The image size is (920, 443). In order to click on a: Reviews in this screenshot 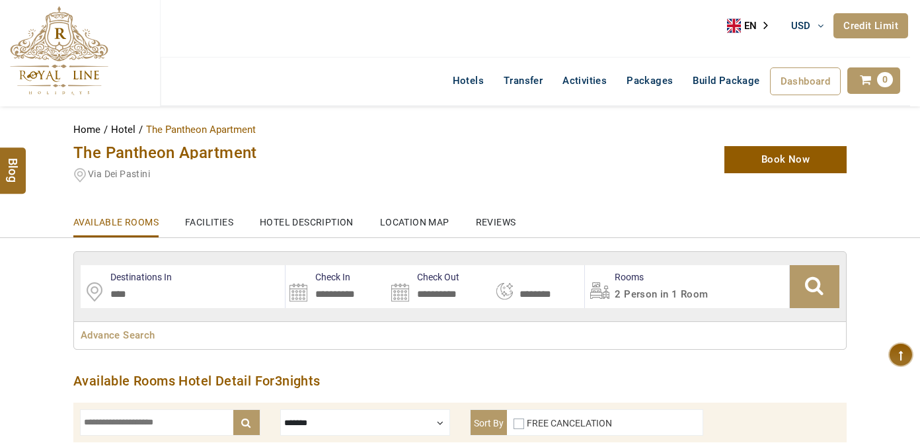, I will do `click(496, 217)`.